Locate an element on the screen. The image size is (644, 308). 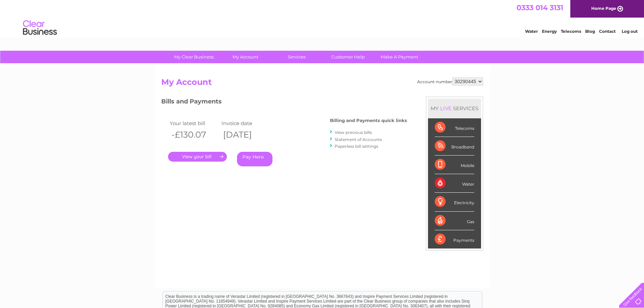
a: Contact is located at coordinates (607, 31).